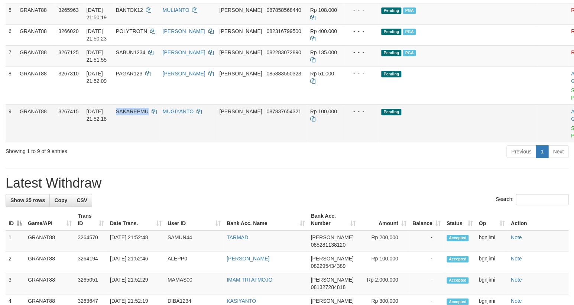  What do you see at coordinates (460, 220) in the screenshot?
I see `th: Status: activate to sort column ascending` at bounding box center [460, 220].